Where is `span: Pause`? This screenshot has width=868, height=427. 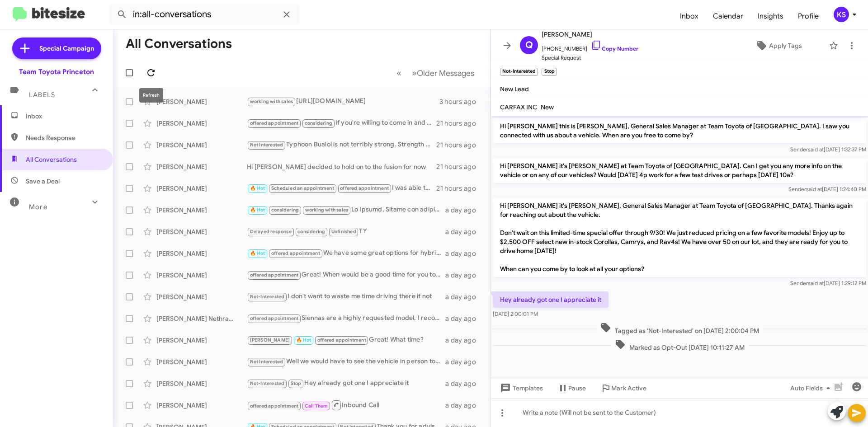
span: Pause is located at coordinates (577, 388).